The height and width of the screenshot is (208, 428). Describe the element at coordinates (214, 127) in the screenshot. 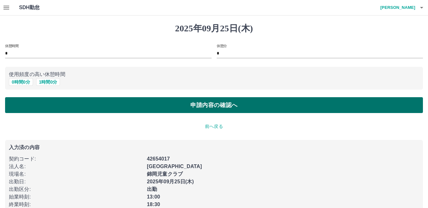

I see `p: 前へ戻る` at that location.